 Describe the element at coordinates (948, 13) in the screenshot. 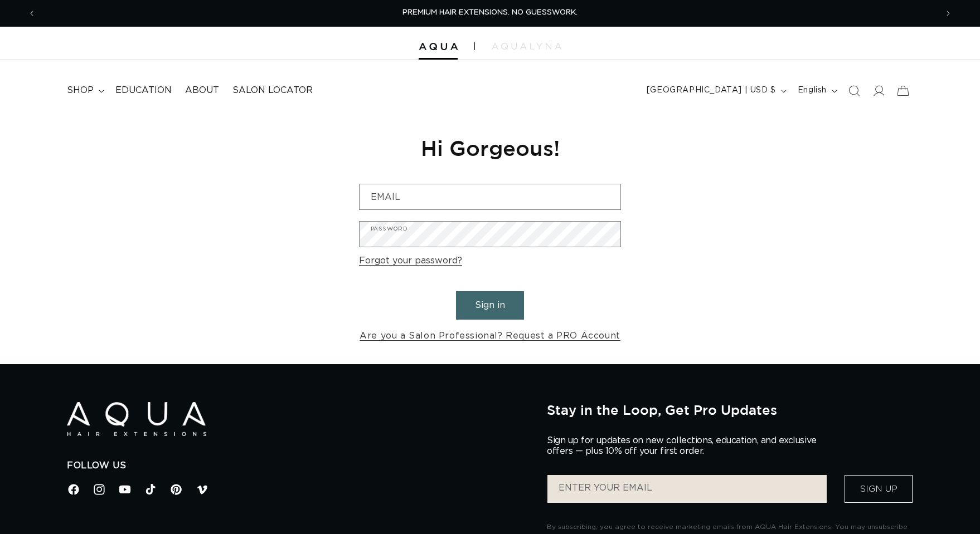

I see `button: Next announcement` at that location.